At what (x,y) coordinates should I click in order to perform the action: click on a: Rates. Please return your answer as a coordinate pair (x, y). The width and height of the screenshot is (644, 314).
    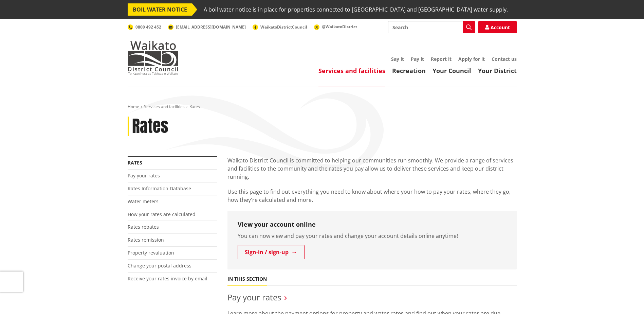
    Looking at the image, I should click on (135, 162).